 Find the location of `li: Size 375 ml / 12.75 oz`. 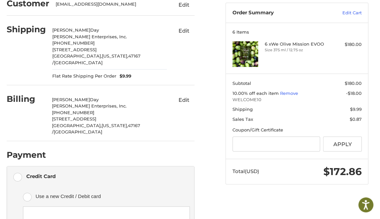

li: Size 375 ml / 12.75 oz is located at coordinates (296, 50).